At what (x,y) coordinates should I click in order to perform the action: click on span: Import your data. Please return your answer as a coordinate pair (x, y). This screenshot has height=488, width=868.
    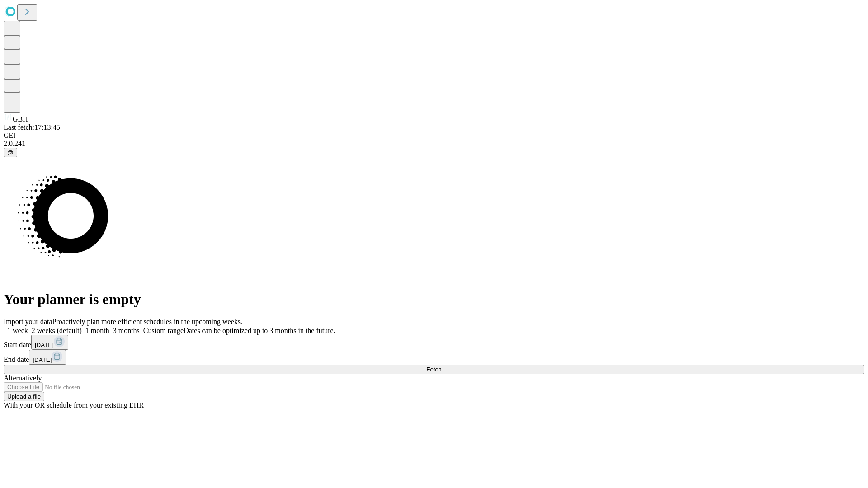
    Looking at the image, I should click on (28, 321).